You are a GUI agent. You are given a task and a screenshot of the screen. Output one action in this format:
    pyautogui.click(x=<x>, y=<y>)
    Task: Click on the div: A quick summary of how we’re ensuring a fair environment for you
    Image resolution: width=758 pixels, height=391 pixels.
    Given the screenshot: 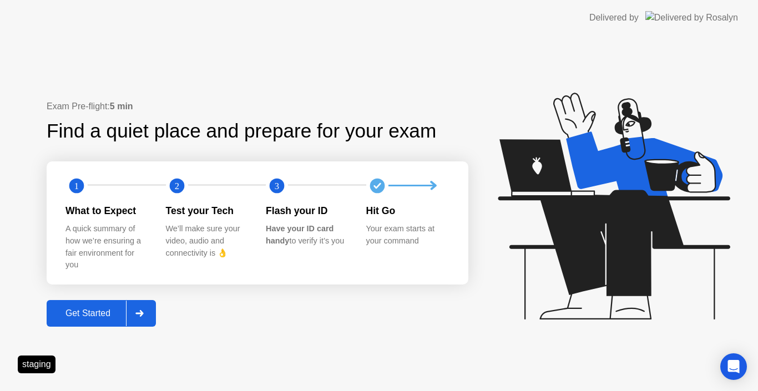 What is the action you would take?
    pyautogui.click(x=106, y=247)
    